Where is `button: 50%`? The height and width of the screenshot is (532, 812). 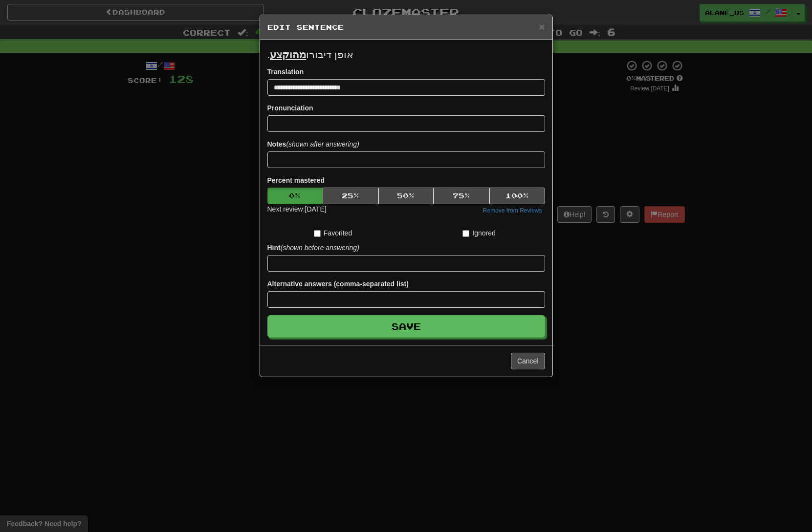 button: 50% is located at coordinates (406, 196).